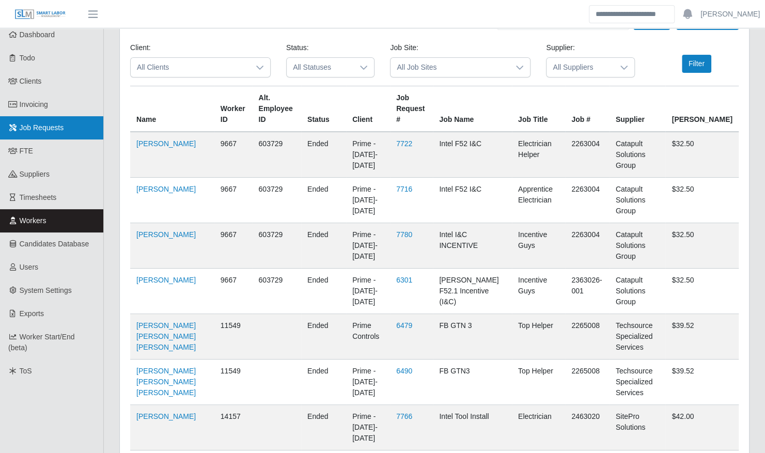 This screenshot has width=765, height=453. What do you see at coordinates (26, 151) in the screenshot?
I see `span: FTE` at bounding box center [26, 151].